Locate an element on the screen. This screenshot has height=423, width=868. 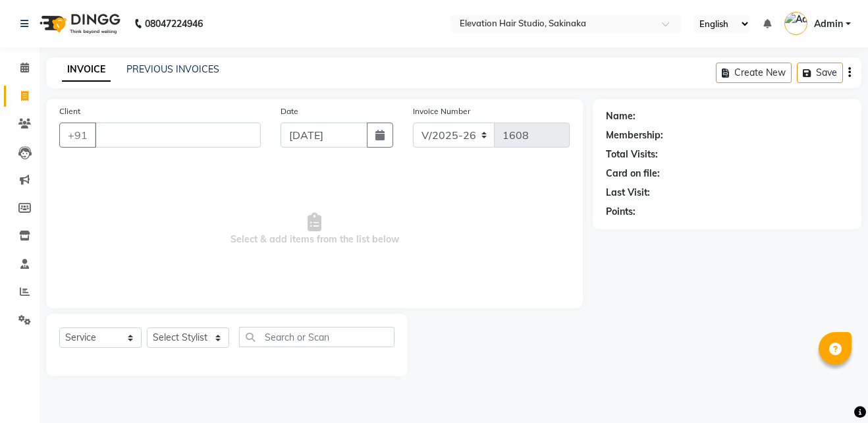
input: Search by Name/Mobile/Email/Code is located at coordinates (178, 135).